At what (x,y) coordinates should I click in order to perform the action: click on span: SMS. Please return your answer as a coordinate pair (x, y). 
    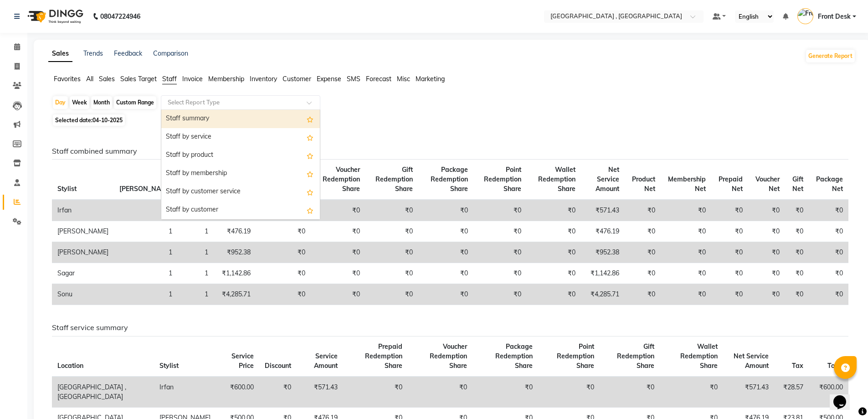
    Looking at the image, I should click on (354, 79).